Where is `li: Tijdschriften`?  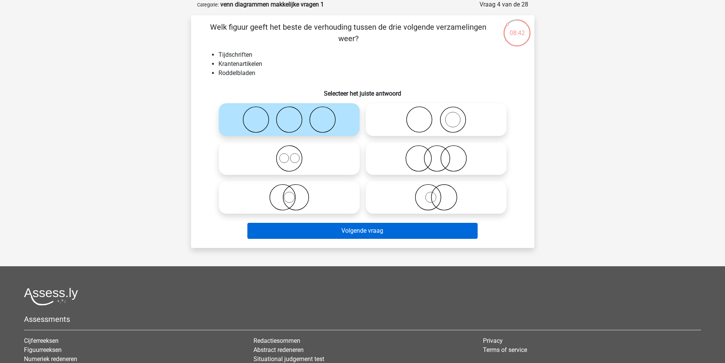
li: Tijdschriften is located at coordinates (371, 55).